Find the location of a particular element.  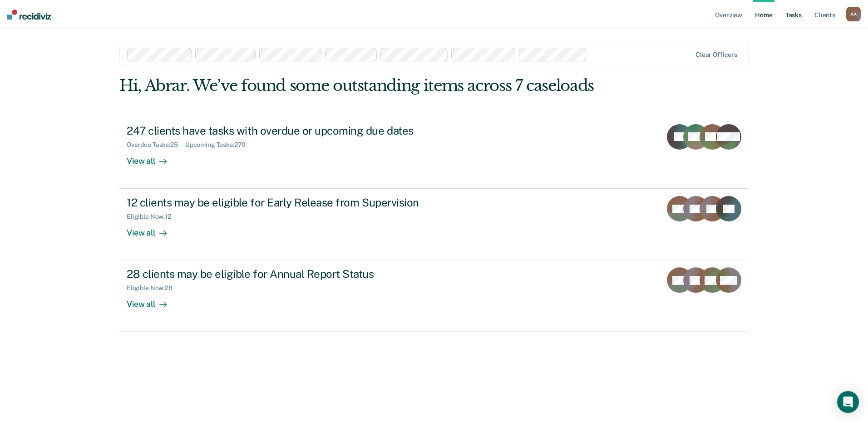

a: 28 clients may be eligible for Annual Report StatusEligible Now:28View all is located at coordinates (434, 295).